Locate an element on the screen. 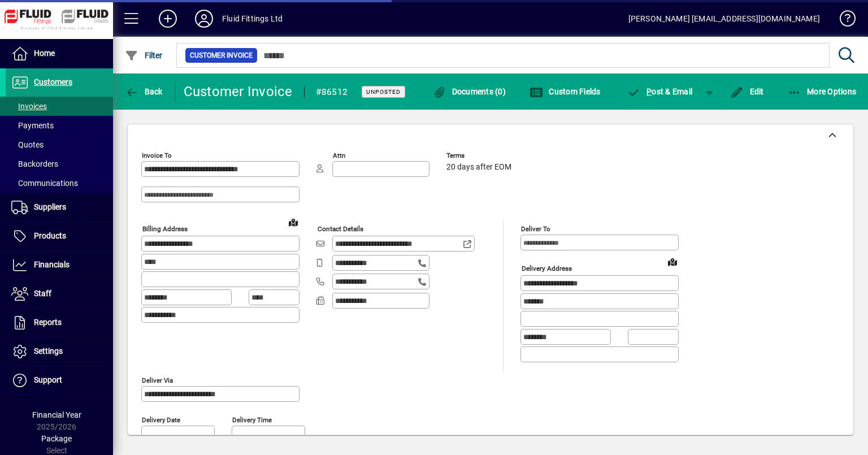  mat-label: Attn is located at coordinates (339, 156).